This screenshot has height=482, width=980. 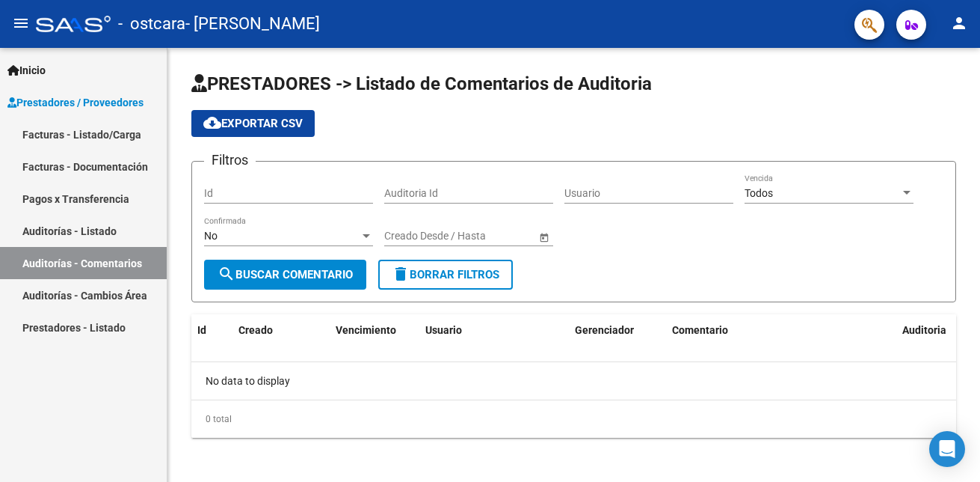 What do you see at coordinates (365, 330) in the screenshot?
I see `span: Vencimiento` at bounding box center [365, 330].